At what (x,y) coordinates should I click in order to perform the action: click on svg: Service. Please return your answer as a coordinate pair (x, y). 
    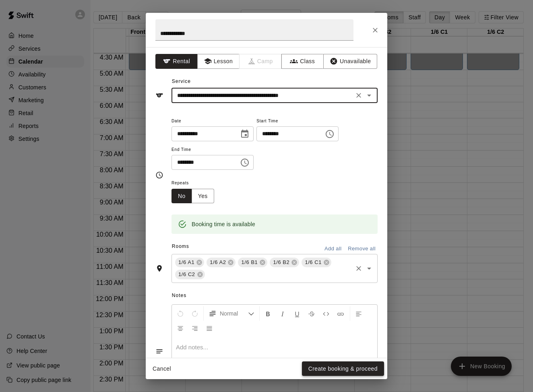
    Looking at the image, I should click on (159, 95).